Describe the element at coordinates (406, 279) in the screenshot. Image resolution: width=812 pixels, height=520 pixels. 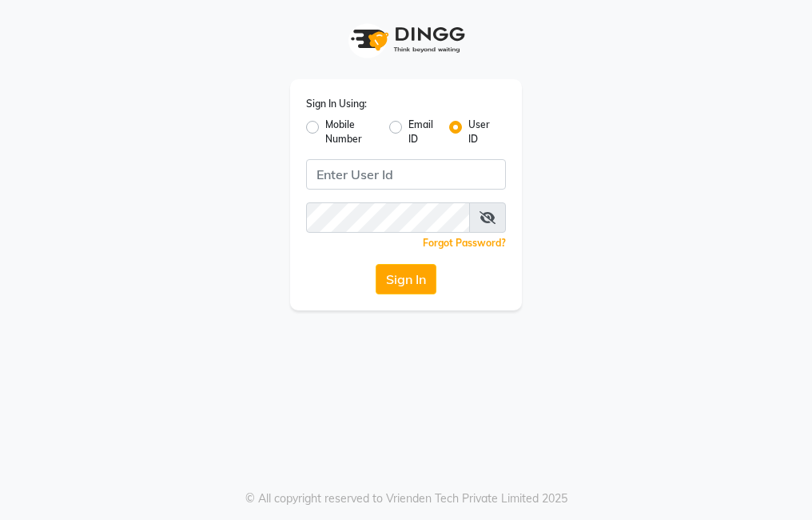
I see `button: Sign In` at that location.